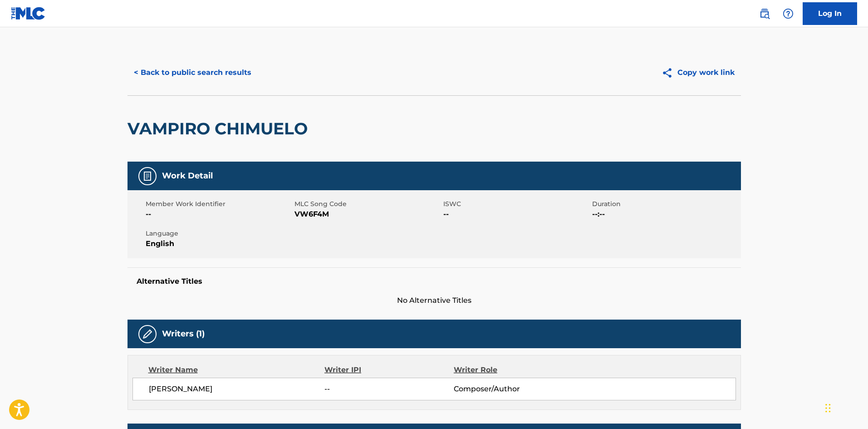 This screenshot has height=429, width=868. What do you see at coordinates (389, 370) in the screenshot?
I see `div: Writer IPI` at bounding box center [389, 370].